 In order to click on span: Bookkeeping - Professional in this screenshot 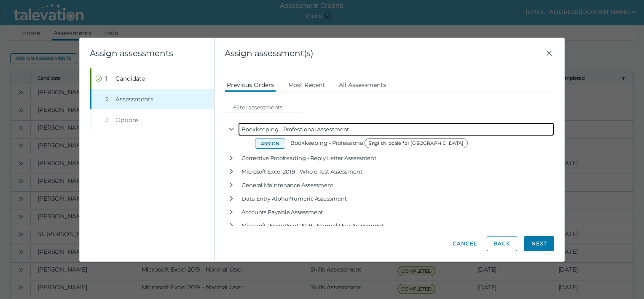, I will do `click(380, 143)`.